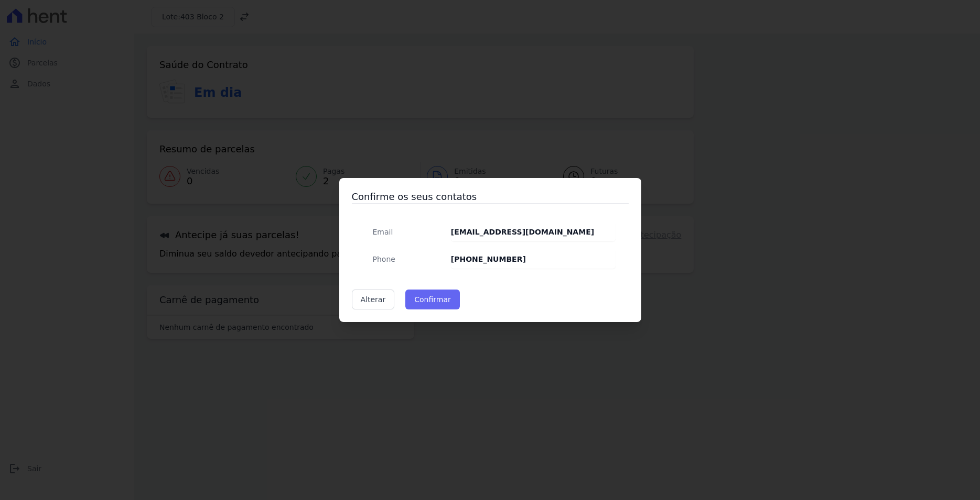 Image resolution: width=980 pixels, height=500 pixels. Describe the element at coordinates (432, 299) in the screenshot. I see `button: Confirmar` at that location.